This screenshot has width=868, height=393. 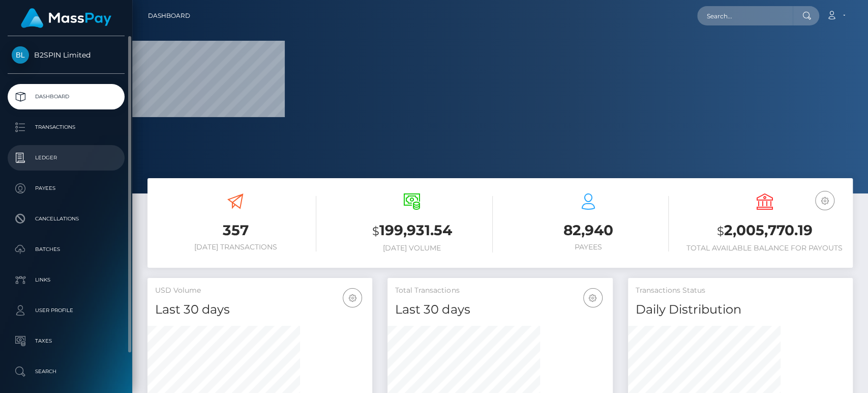 What do you see at coordinates (66, 158) in the screenshot?
I see `p: Ledger` at bounding box center [66, 158].